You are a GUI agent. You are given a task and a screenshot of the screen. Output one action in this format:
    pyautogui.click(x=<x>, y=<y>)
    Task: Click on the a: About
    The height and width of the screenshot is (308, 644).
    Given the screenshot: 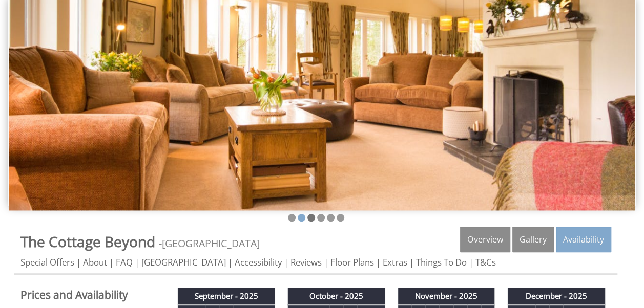 What is the action you would take?
    pyautogui.click(x=95, y=261)
    